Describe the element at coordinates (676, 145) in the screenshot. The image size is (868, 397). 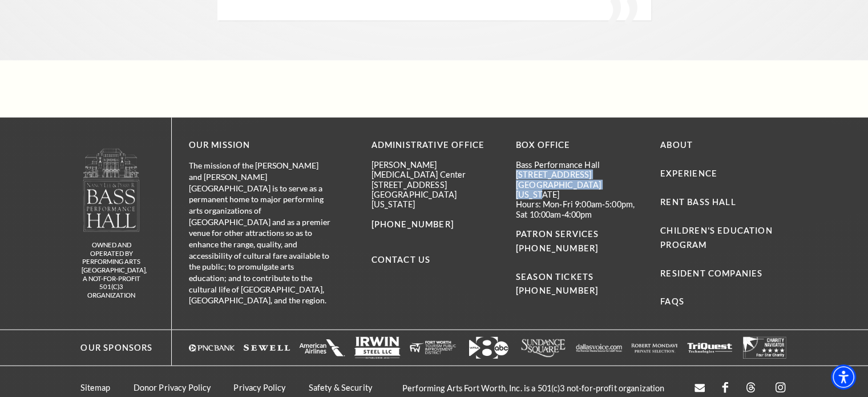
I see `a: About` at that location.